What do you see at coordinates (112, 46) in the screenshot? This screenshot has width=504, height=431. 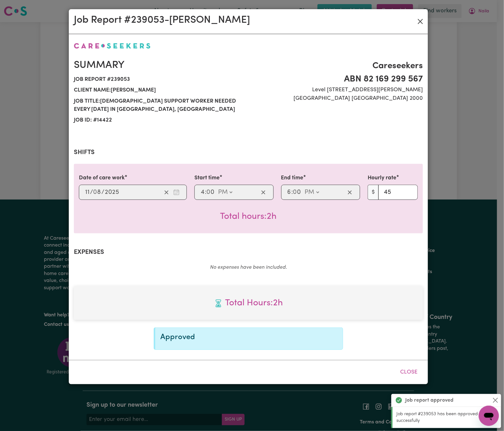 I see `img: Careseekers logo` at bounding box center [112, 46].